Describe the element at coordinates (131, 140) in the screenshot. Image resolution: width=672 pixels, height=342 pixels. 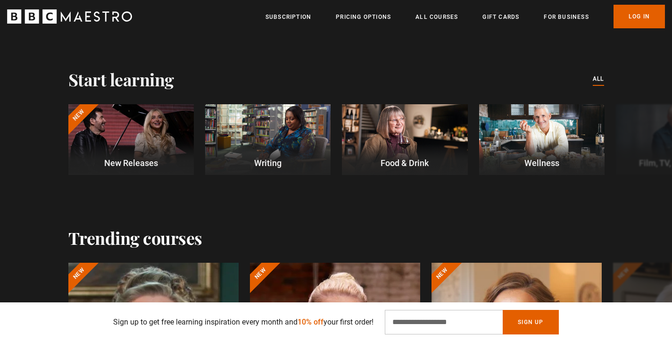
I see `a: New New Releases` at that location.